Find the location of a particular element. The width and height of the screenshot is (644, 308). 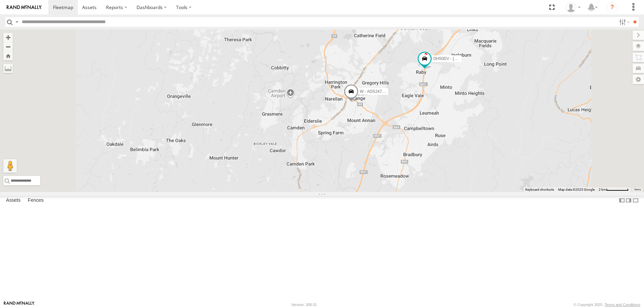

button: Zoom Home is located at coordinates (8, 55).